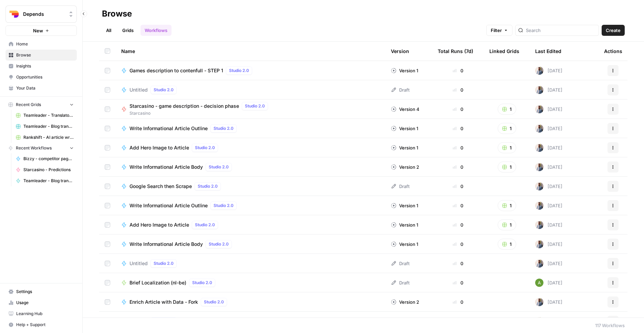 The width and height of the screenshot is (644, 333). Describe the element at coordinates (45, 181) in the screenshot. I see `a: Teamleader - Blog translator - V3` at that location.